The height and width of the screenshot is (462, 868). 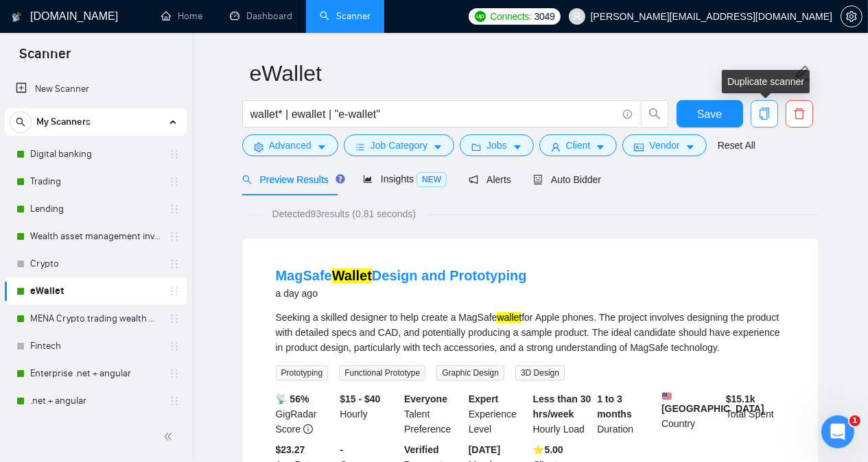 I want to click on div: Seeking a skilled designer to help create a MagSafe for Apple phones. The project involves design..., so click(x=530, y=333).